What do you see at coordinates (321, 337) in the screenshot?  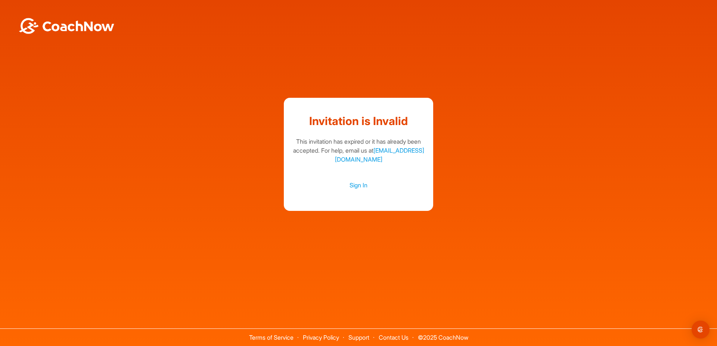 I see `a: Privacy Policy` at bounding box center [321, 337].